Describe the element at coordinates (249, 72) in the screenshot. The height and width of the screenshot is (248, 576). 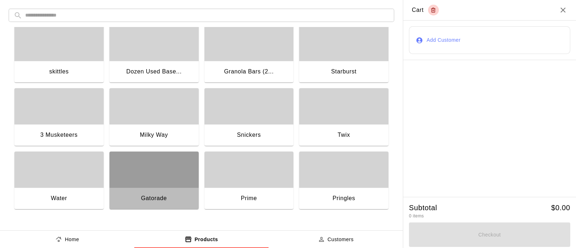
I see `div: Granola Bars (2...` at that location.